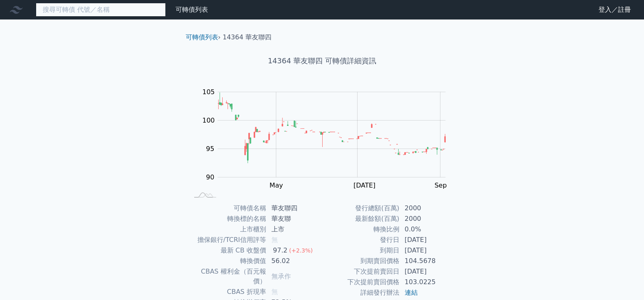 The image size is (644, 300). What do you see at coordinates (210, 177) in the screenshot?
I see `tspan: 90` at bounding box center [210, 177].